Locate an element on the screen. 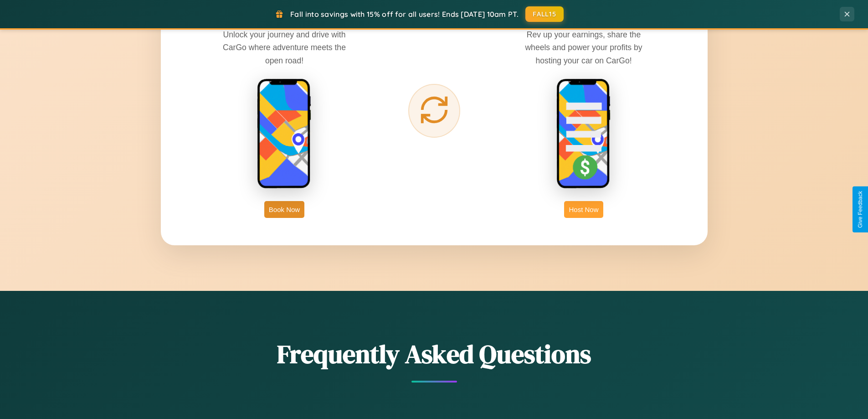 This screenshot has width=868, height=419. img: host phone is located at coordinates (584, 134).